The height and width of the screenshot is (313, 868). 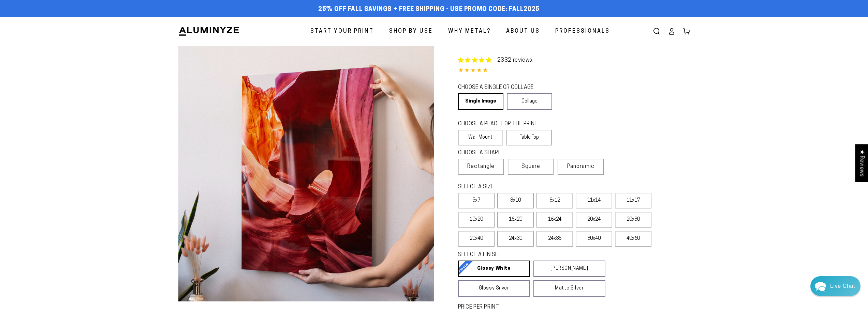 What do you see at coordinates (515, 61) in the screenshot?
I see `a: 2332 reviews.` at bounding box center [515, 61].